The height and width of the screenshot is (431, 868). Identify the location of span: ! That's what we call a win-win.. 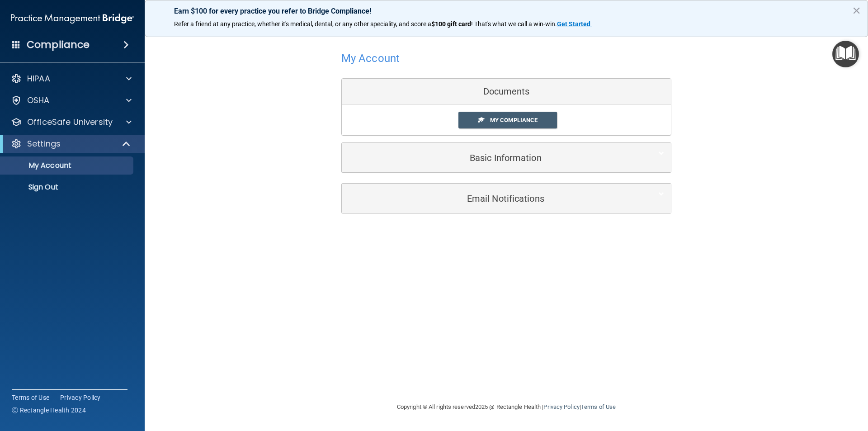
(514, 24).